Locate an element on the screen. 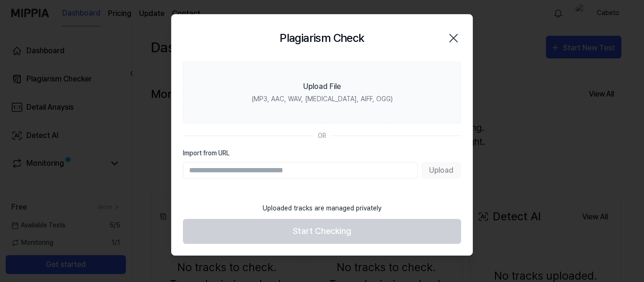 Image resolution: width=644 pixels, height=282 pixels. label: Import from URL is located at coordinates (322, 153).